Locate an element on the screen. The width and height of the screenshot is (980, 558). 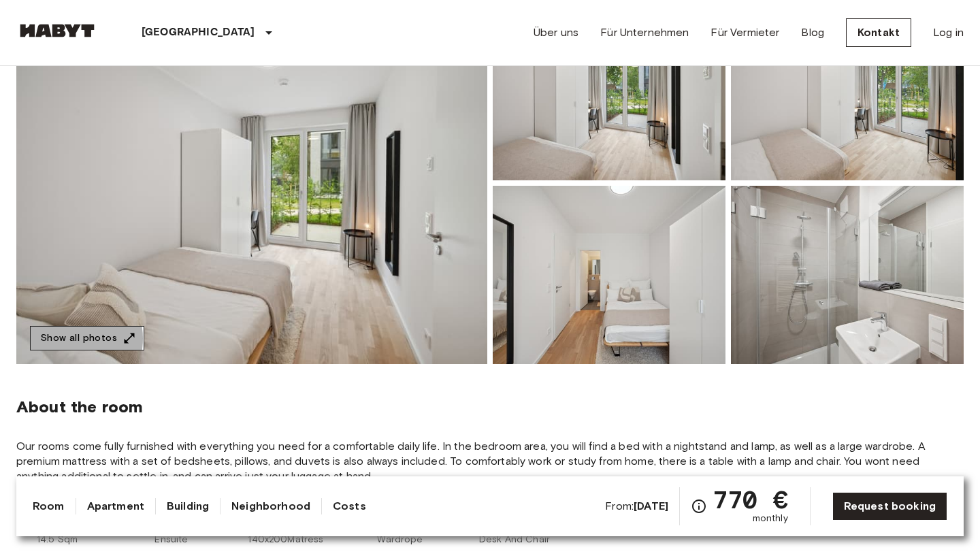
span: 14.5 Sqm is located at coordinates (57, 540).